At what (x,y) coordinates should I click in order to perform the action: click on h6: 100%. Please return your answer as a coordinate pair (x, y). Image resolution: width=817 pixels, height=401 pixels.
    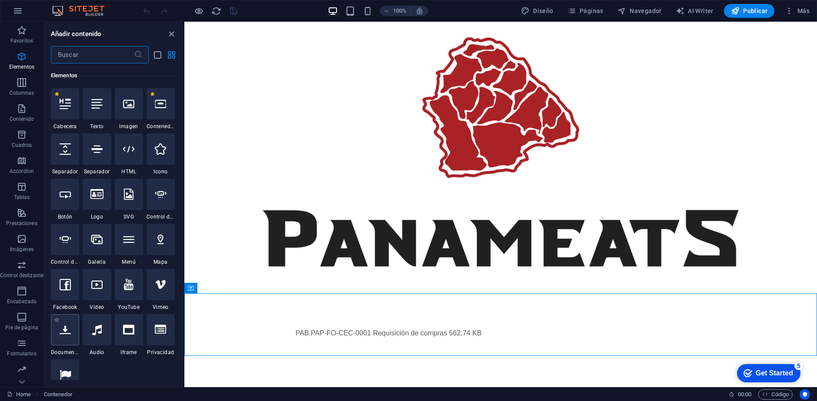
    Looking at the image, I should click on (400, 11).